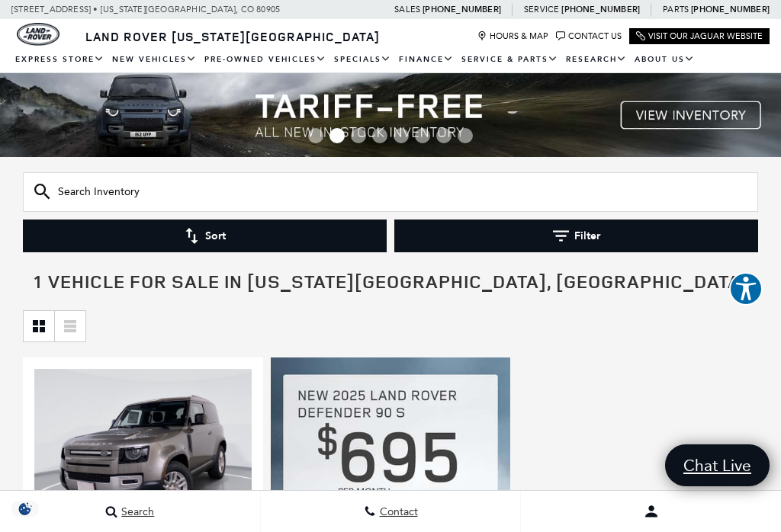  I want to click on span: Contact, so click(397, 511).